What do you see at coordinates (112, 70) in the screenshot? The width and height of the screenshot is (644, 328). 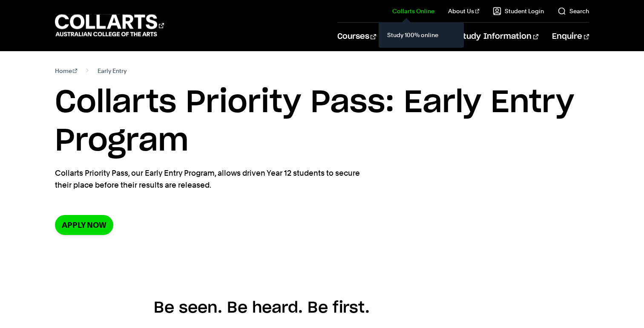 I see `span: Early Entry` at bounding box center [112, 70].